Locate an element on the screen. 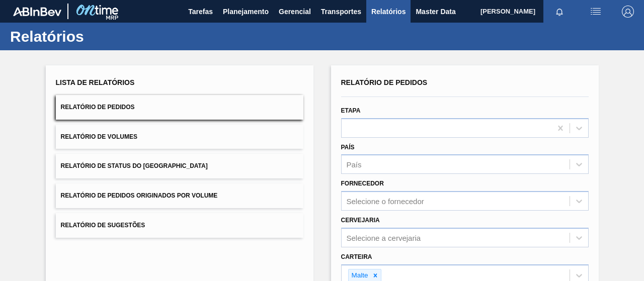 The image size is (644, 281). span: Planejamento is located at coordinates (246, 11).